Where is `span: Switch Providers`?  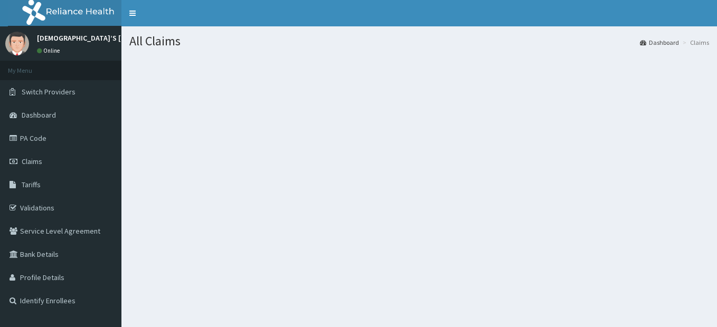
span: Switch Providers is located at coordinates (49, 92).